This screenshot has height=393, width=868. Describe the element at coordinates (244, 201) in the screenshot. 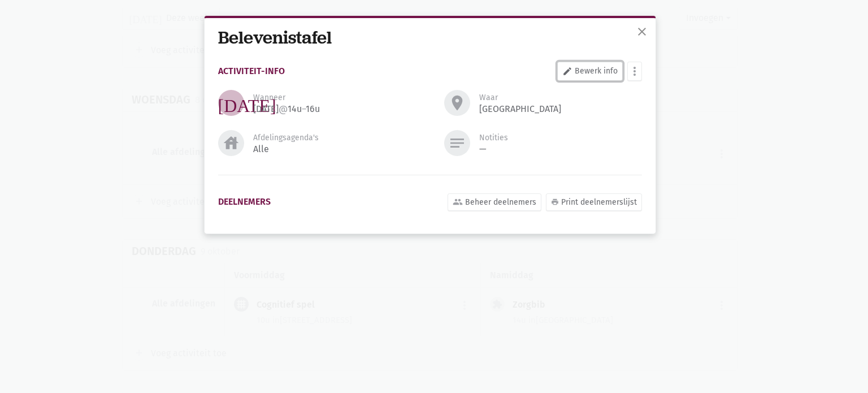

I see `div: deelnemers` at that location.